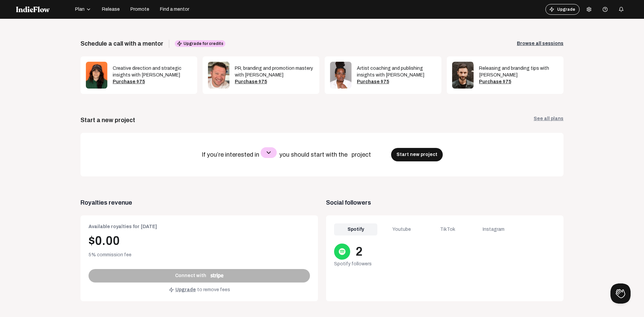 This screenshot has width=644, height=317. Describe the element at coordinates (448, 229) in the screenshot. I see `div: TikTok` at that location.